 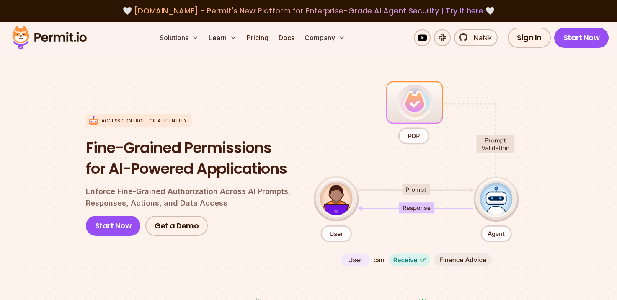 I want to click on a: Pricing, so click(x=257, y=38).